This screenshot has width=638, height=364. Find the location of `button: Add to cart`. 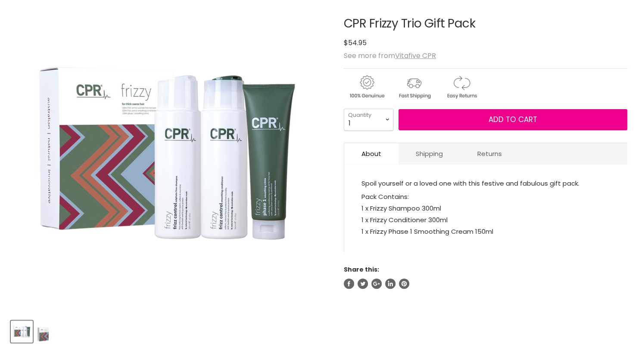

button: Add to cart is located at coordinates (513, 120).